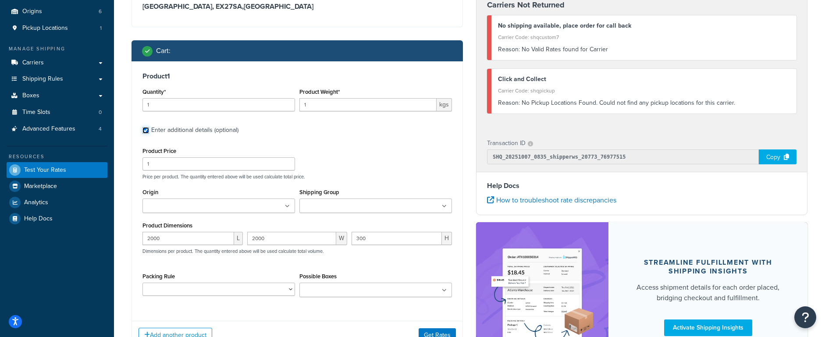 Image resolution: width=825 pixels, height=337 pixels. What do you see at coordinates (195, 130) in the screenshot?
I see `div: Enter additional details (optional)` at bounding box center [195, 130].